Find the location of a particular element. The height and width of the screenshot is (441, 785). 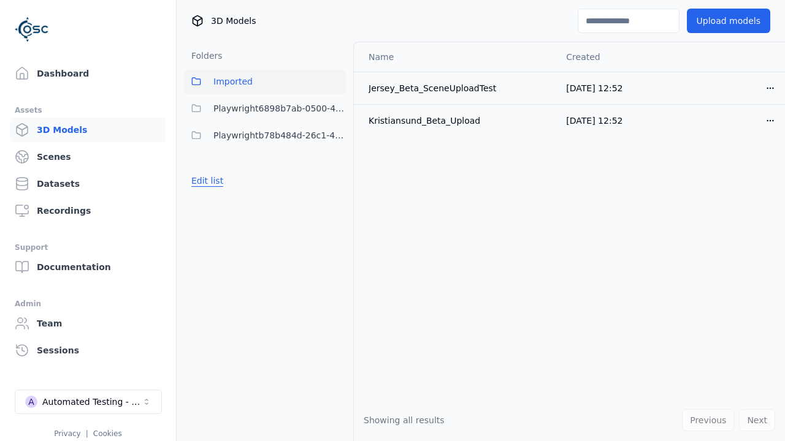

span: Playwrightb78b484d-26c1-4c26-a98b-8b602a6a8a57 is located at coordinates (280, 135).